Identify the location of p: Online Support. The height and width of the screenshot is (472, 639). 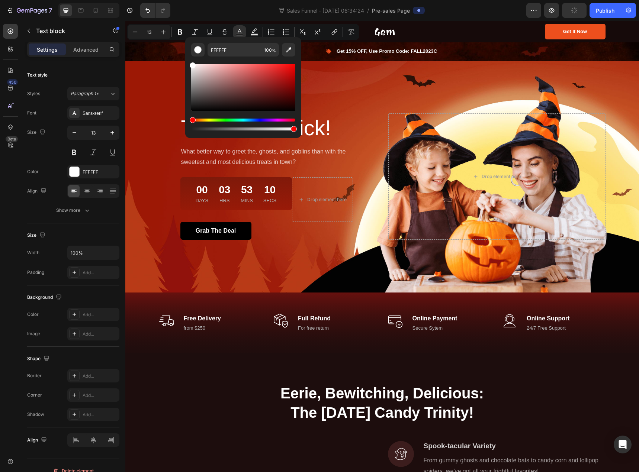
(423, 298).